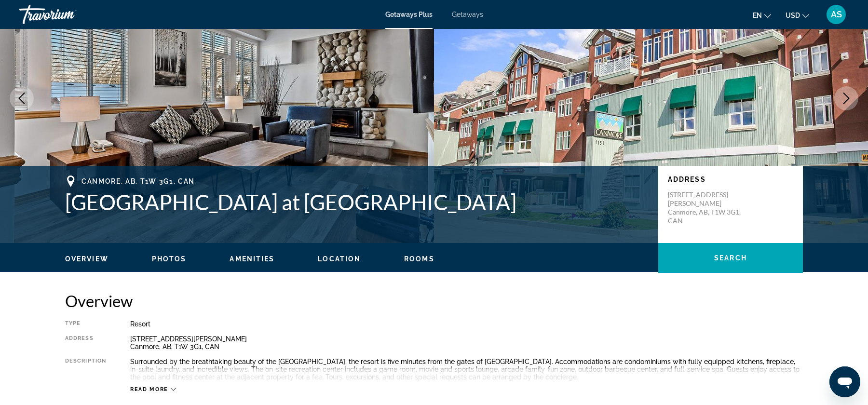 Image resolution: width=868 pixels, height=405 pixels. What do you see at coordinates (138, 181) in the screenshot?
I see `span: Canmore, AB, T1W 3G1, CAN` at bounding box center [138, 181].